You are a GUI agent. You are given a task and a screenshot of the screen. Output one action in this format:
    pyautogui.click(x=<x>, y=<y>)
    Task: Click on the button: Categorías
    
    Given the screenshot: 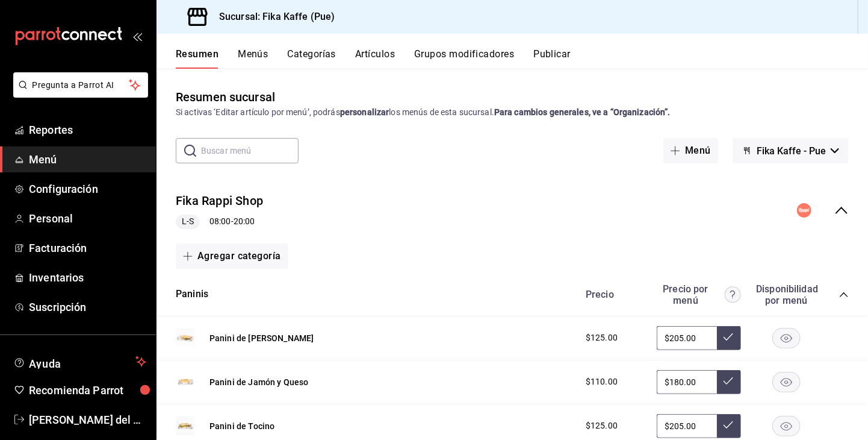 What is the action you would take?
    pyautogui.click(x=312, y=58)
    